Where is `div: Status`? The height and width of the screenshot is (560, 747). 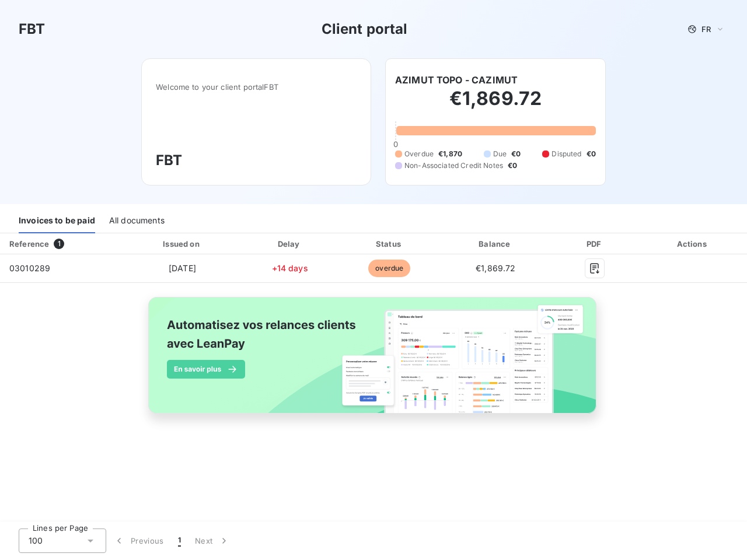
div: Status is located at coordinates (389, 244).